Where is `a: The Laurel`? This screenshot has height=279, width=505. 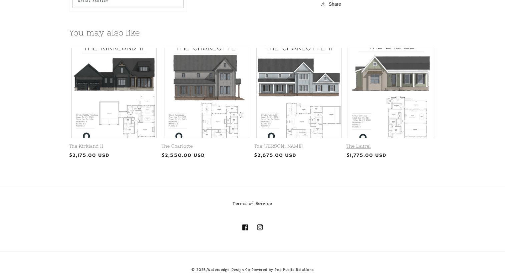
a: The Laurel is located at coordinates (391, 146).